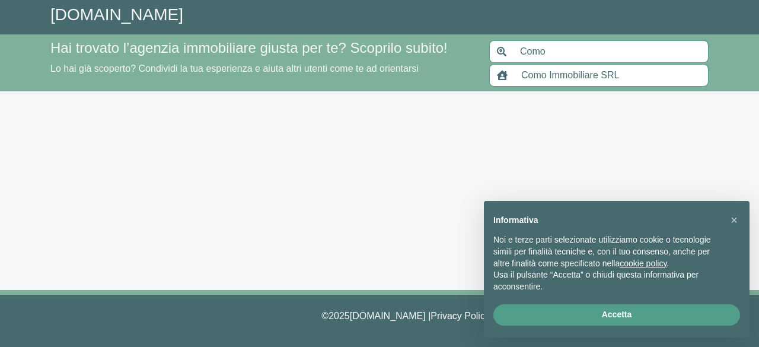 Image resolution: width=759 pixels, height=347 pixels. What do you see at coordinates (611, 52) in the screenshot?
I see `input: Inserisci area di ricerca (Comune o Provincia)` at bounding box center [611, 52].